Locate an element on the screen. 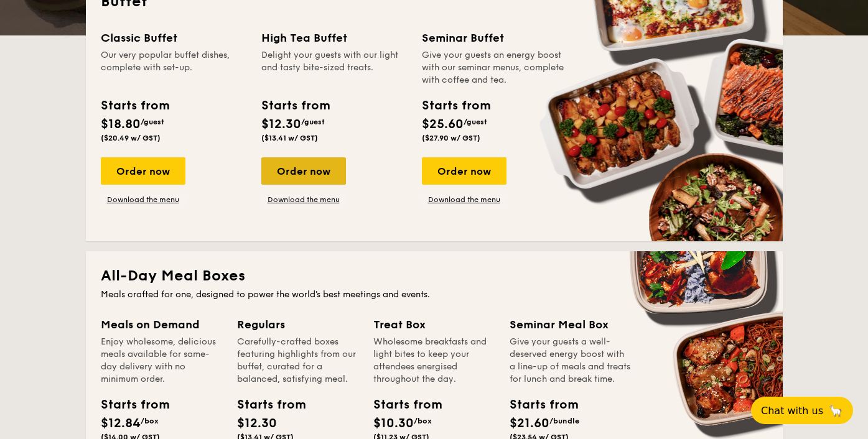 This screenshot has width=868, height=439. span: /bundle is located at coordinates (564, 421).